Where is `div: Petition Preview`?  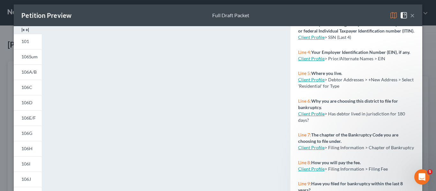
div: Petition Preview is located at coordinates (46, 15).